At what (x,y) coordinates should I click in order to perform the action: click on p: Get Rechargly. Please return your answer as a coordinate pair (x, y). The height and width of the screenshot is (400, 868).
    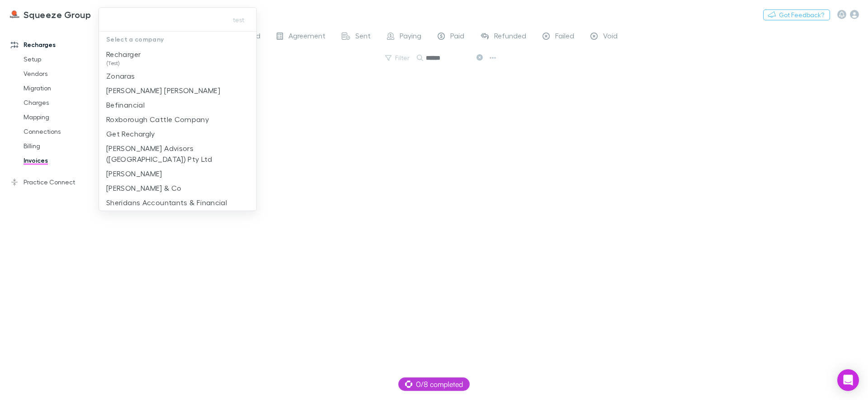
    Looking at the image, I should click on (131, 134).